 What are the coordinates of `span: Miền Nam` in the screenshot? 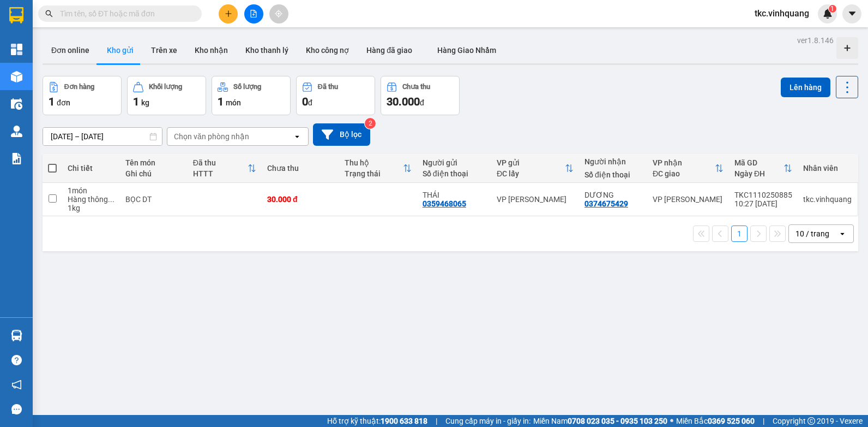 It's located at (600, 421).